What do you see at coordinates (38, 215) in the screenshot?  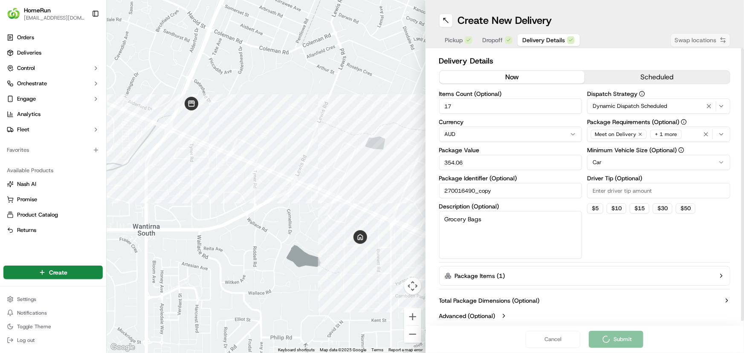 I see `span: Product Catalog` at bounding box center [38, 215].